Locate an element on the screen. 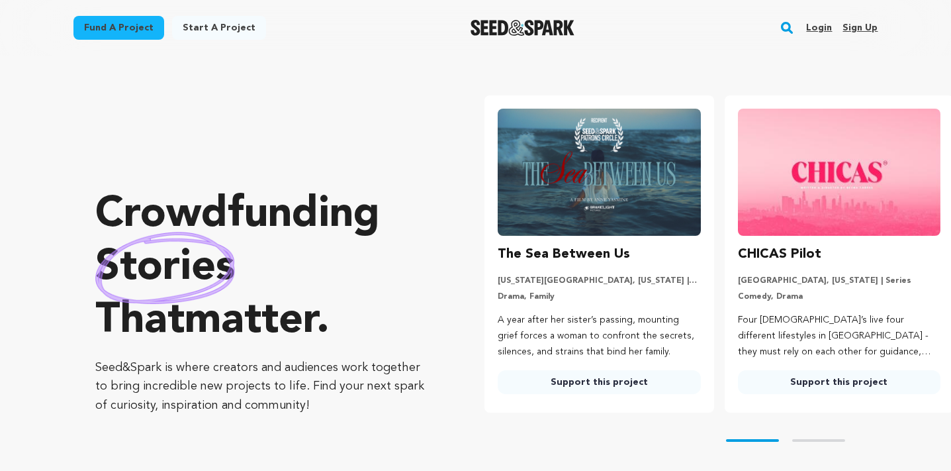 Image resolution: width=951 pixels, height=471 pixels. p: Drama, Family is located at coordinates (599, 297).